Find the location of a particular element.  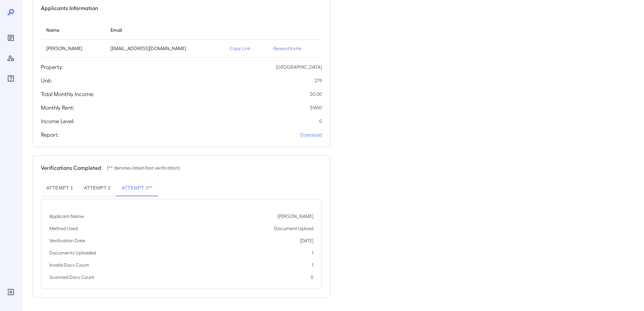

div: Manage Users is located at coordinates (11, 58).